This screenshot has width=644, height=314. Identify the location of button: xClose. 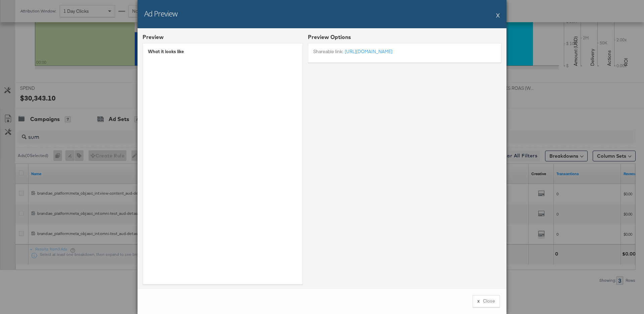
(486, 301).